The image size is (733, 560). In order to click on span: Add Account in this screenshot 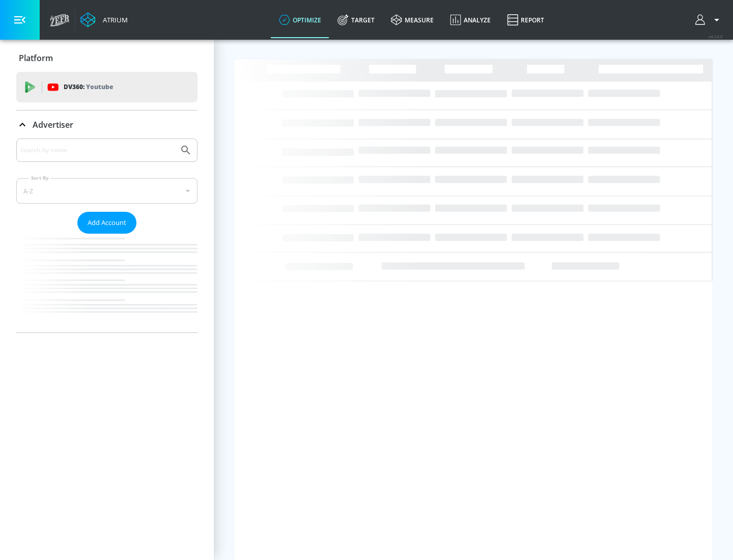, I will do `click(107, 222)`.